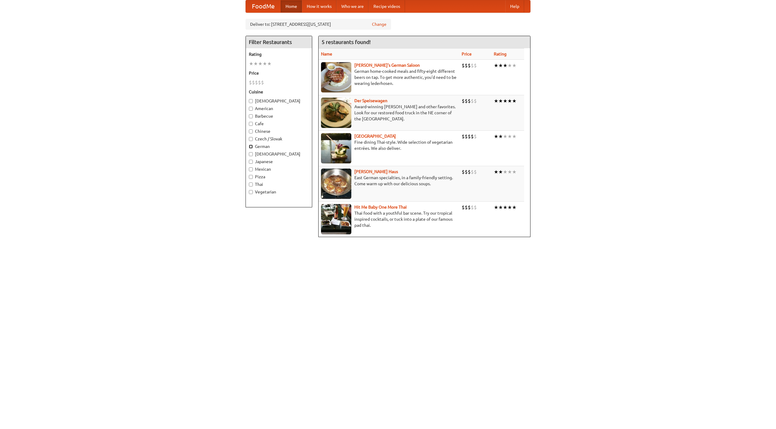 Image resolution: width=776 pixels, height=429 pixels. What do you see at coordinates (279, 169) in the screenshot?
I see `label: Mexican` at bounding box center [279, 169].